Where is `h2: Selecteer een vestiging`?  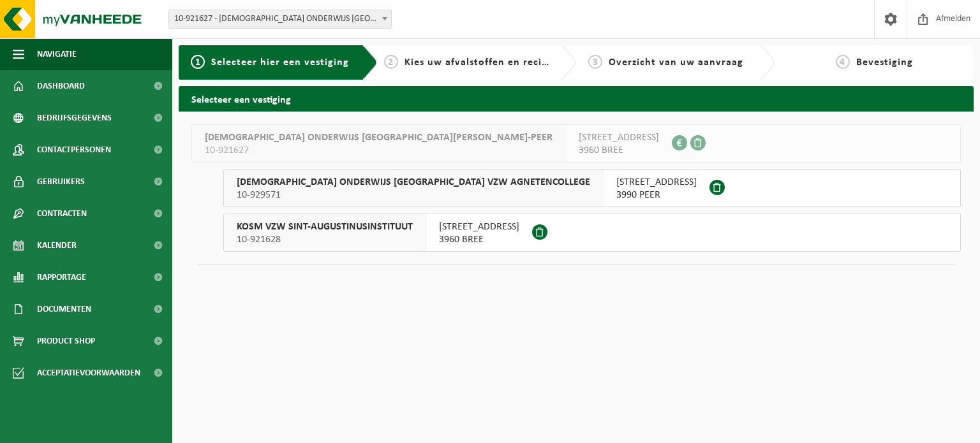
h2: Selecteer een vestiging is located at coordinates (577, 99).